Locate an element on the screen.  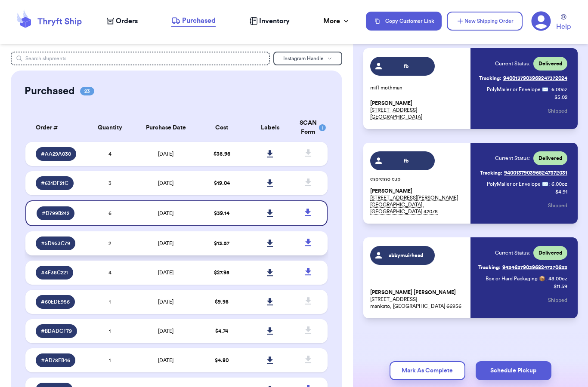
h2: Purchased is located at coordinates (49, 91).